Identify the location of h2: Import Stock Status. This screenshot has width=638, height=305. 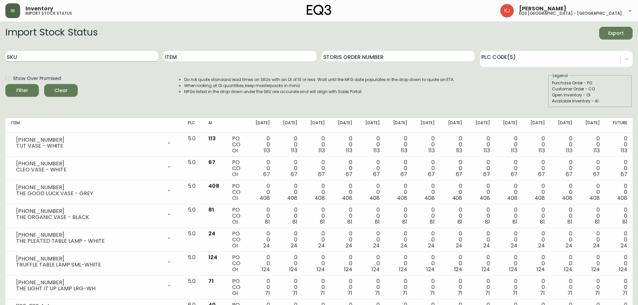
(51, 33).